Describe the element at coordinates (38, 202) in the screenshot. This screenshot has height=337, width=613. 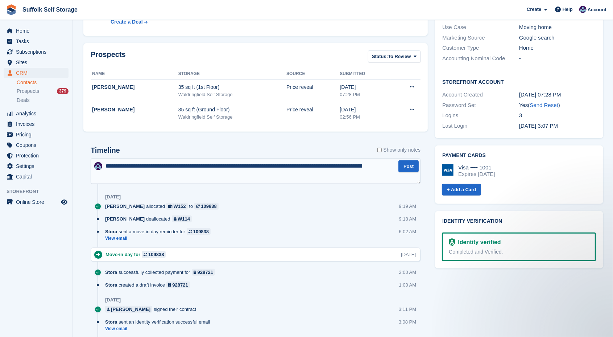
I see `span: Online Store` at that location.